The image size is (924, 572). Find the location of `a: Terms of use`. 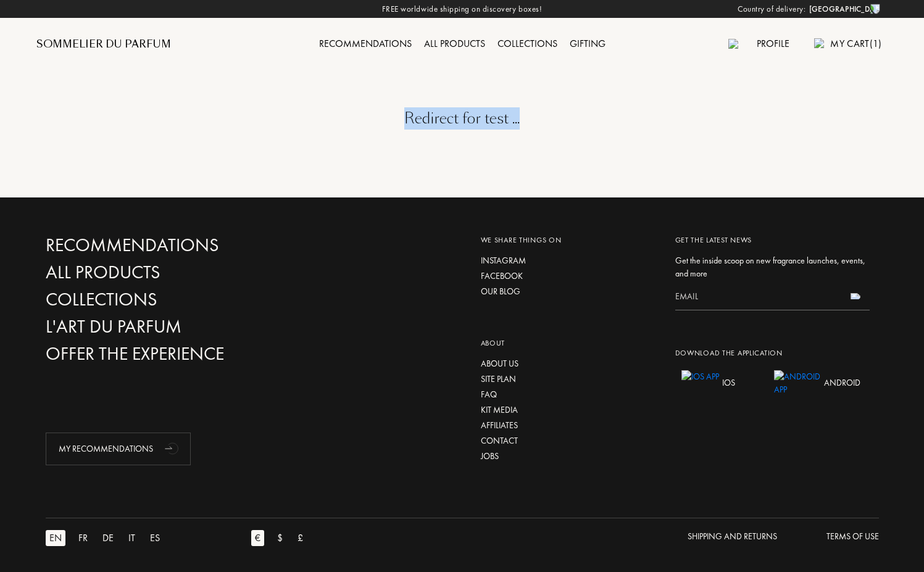

a: Terms of use is located at coordinates (853, 538).